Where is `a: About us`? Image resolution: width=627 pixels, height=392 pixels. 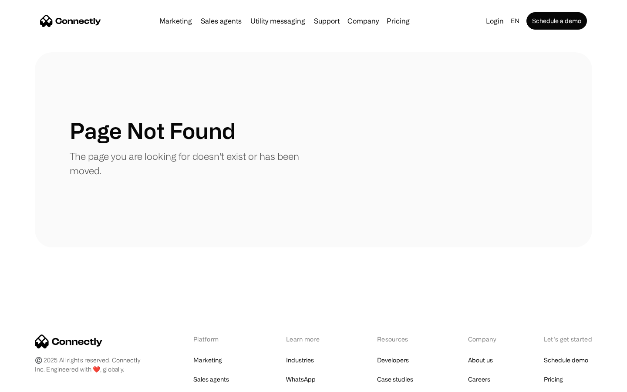
a: About us is located at coordinates (480, 360).